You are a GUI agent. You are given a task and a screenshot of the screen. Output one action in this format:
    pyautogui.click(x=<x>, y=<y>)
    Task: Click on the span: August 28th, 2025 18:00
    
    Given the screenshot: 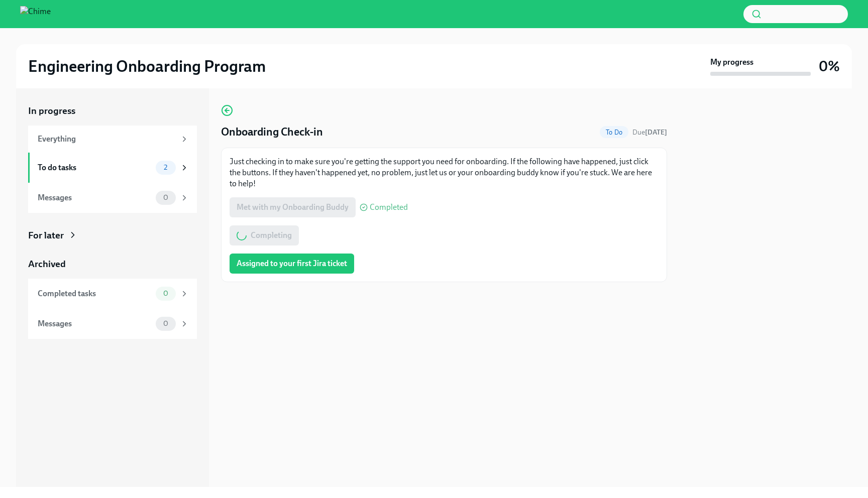 What is the action you would take?
    pyautogui.click(x=649, y=132)
    